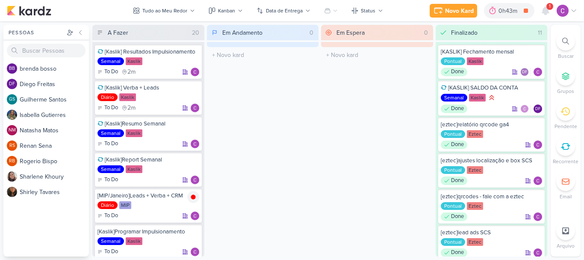  I want to click on div: [eztec]lead ads SCS, so click(492, 232).